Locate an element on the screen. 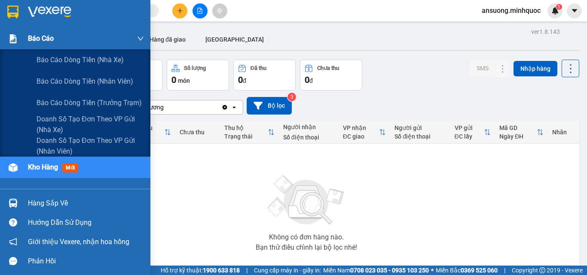 This screenshot has height=275, width=587. input: Selected An Sương. is located at coordinates (165, 107).